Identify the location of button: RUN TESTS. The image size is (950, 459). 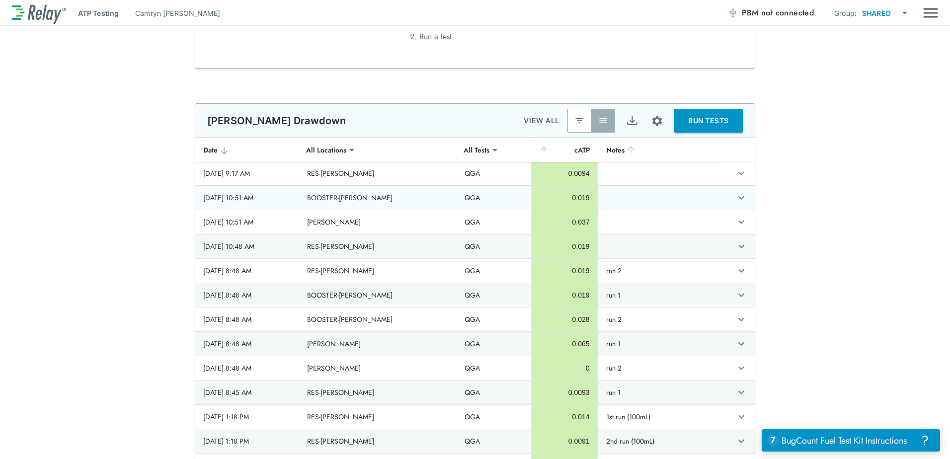
(708, 121).